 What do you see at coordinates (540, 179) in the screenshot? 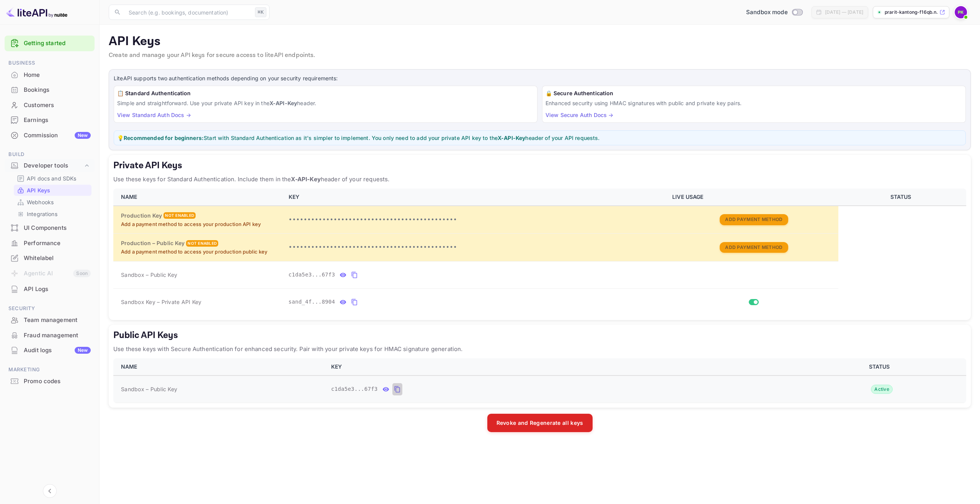
I see `p: Use these keys for Standard Authentication. Include them in the header of your requests.` at bounding box center [540, 179].